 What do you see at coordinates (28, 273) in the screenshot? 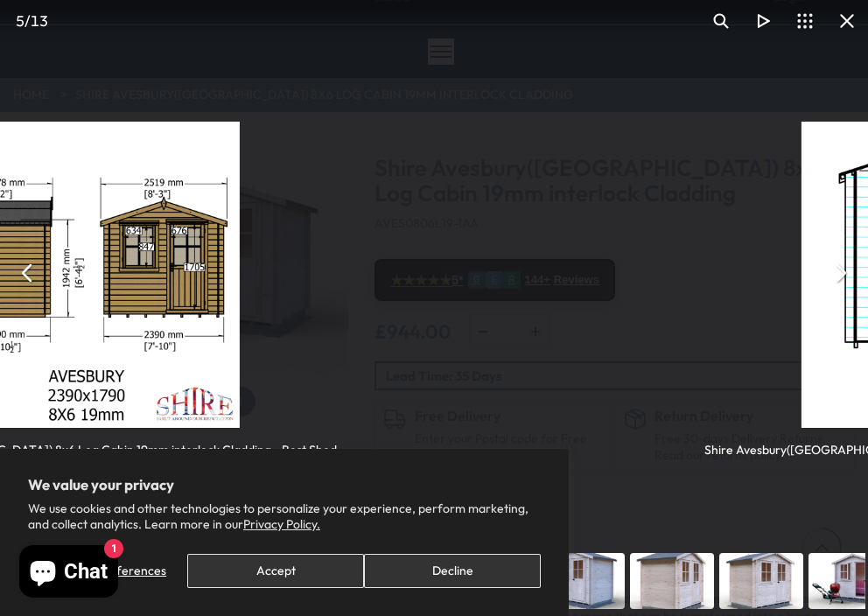
I see `button: Previous` at bounding box center [28, 273].